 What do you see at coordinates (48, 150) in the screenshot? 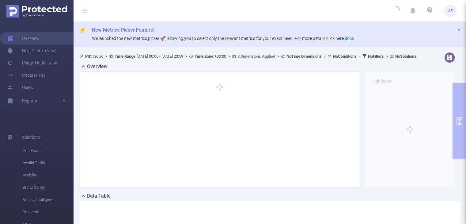
I see `span: Anti-Fraud` at bounding box center [48, 150].